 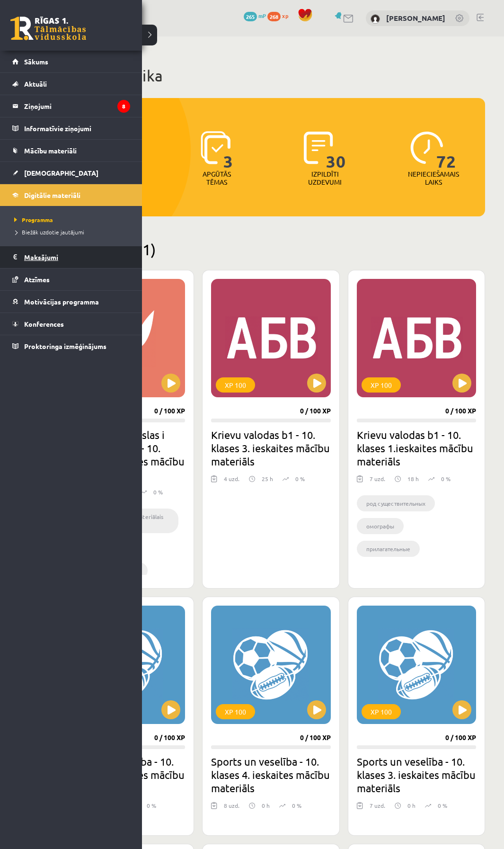 I want to click on div: 4 uzd., so click(x=231, y=481).